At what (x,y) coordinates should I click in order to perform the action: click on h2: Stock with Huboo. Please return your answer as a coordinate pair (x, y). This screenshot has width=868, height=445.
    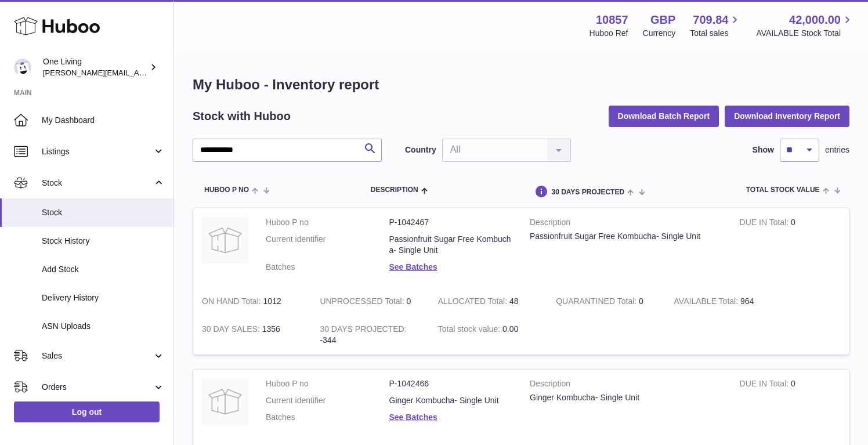
    Looking at the image, I should click on (241, 116).